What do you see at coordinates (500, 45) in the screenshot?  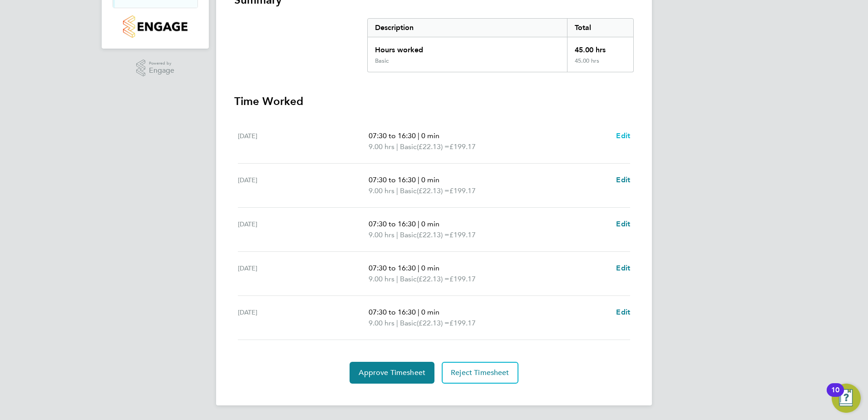 I see `div: Summary` at bounding box center [500, 45].